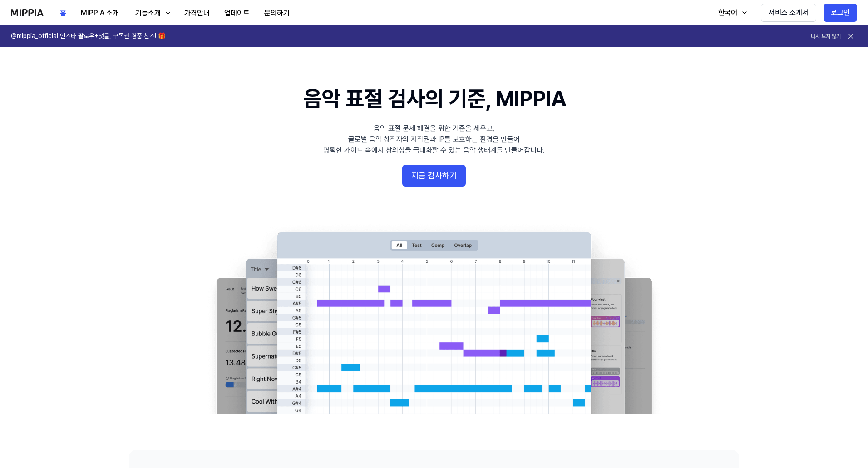  What do you see at coordinates (100, 13) in the screenshot?
I see `a: MIPPIA 소개` at bounding box center [100, 13].